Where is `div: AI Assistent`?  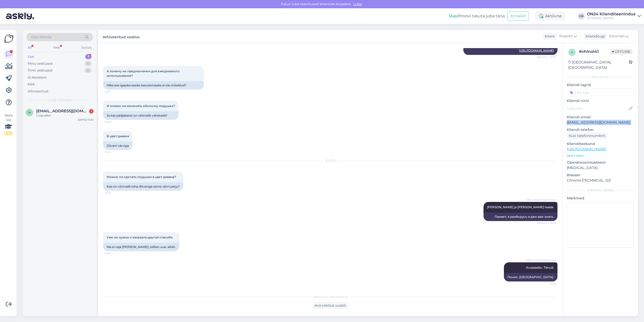 div: AI Assistent is located at coordinates (37, 77).